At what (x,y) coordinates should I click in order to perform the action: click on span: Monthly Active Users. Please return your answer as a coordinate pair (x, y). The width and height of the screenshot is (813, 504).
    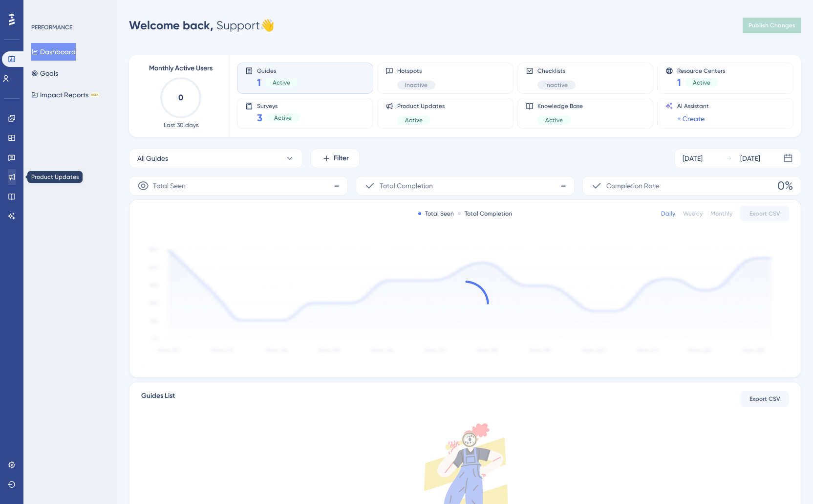
    Looking at the image, I should click on (181, 69).